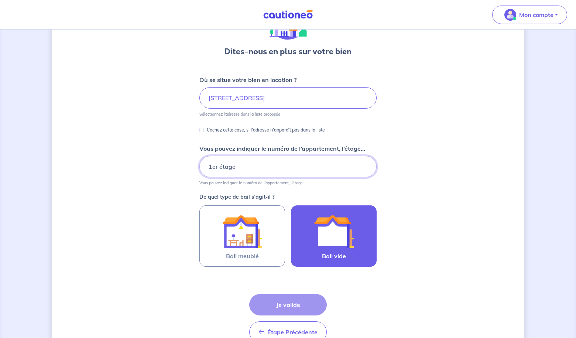 The width and height of the screenshot is (576, 338). I want to click on h3: Dites-nous en plus sur votre bien, so click(288, 52).